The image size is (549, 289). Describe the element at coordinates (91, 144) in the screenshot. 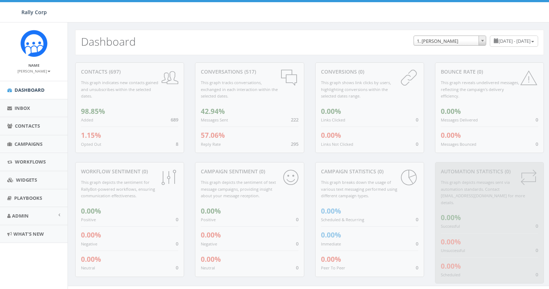

I see `small: Opted Out` at that location.